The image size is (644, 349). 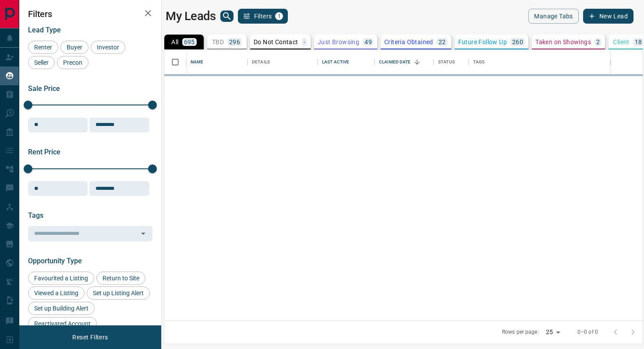 I want to click on p: Client, so click(x=621, y=42).